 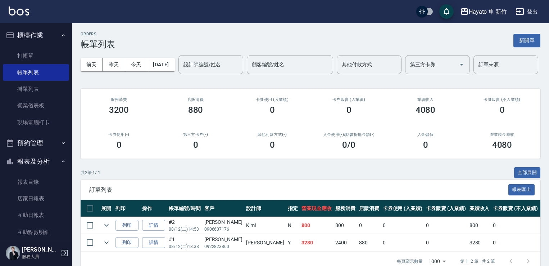 What do you see at coordinates (36, 161) in the screenshot?
I see `button: 報表及分析` at bounding box center [36, 161].